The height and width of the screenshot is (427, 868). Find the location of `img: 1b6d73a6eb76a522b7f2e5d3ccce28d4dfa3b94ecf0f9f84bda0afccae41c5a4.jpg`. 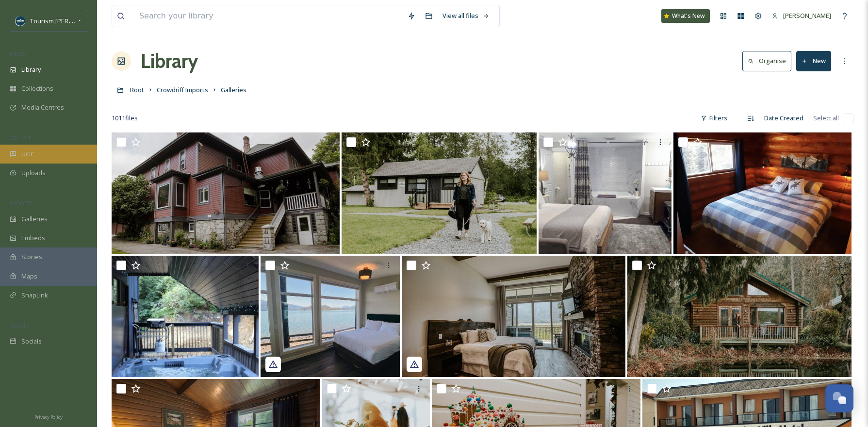

img: 1b6d73a6eb76a522b7f2e5d3ccce28d4dfa3b94ecf0f9f84bda0afccae41c5a4.jpg is located at coordinates (225, 194).